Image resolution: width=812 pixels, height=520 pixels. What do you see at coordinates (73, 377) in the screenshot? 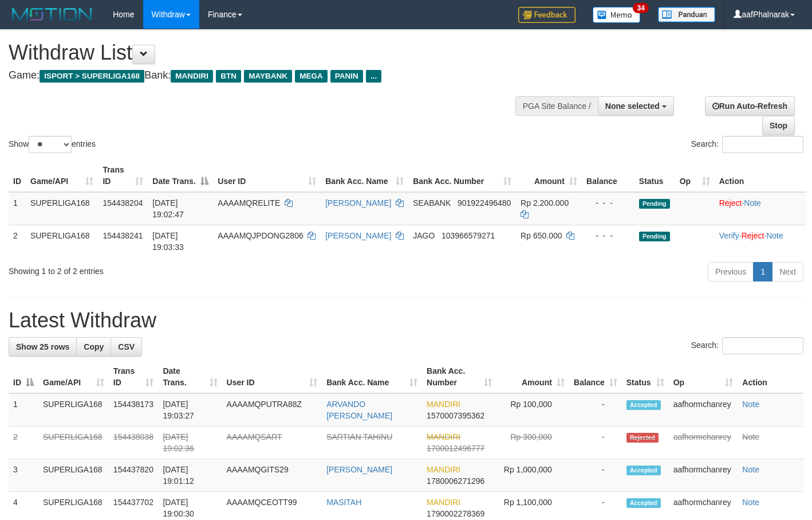
I see `th: Game/API: activate to sort column ascending` at bounding box center [73, 377].